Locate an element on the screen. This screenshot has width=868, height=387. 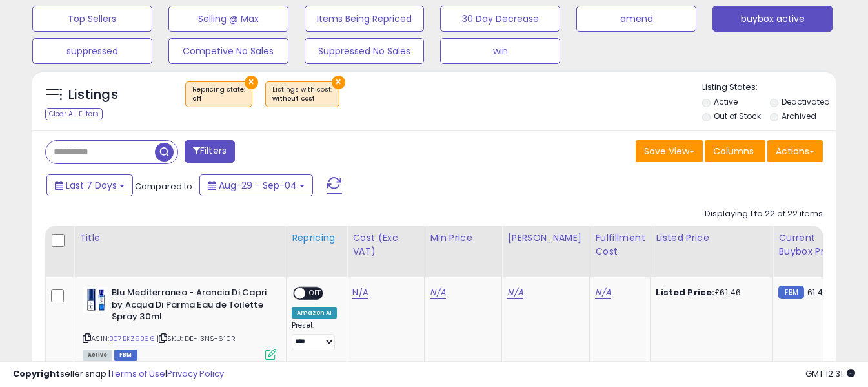
div: Clear All Filters is located at coordinates (73, 113).